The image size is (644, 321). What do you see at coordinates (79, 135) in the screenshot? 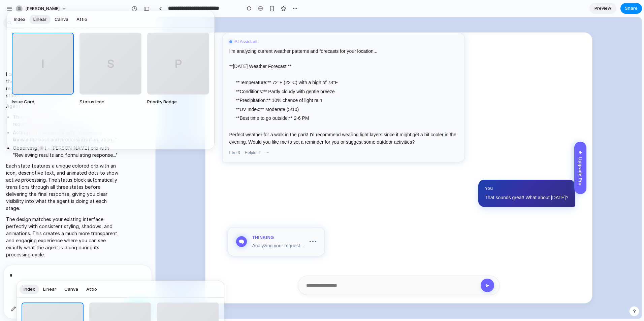
I see `span: Like 3` at bounding box center [79, 135].